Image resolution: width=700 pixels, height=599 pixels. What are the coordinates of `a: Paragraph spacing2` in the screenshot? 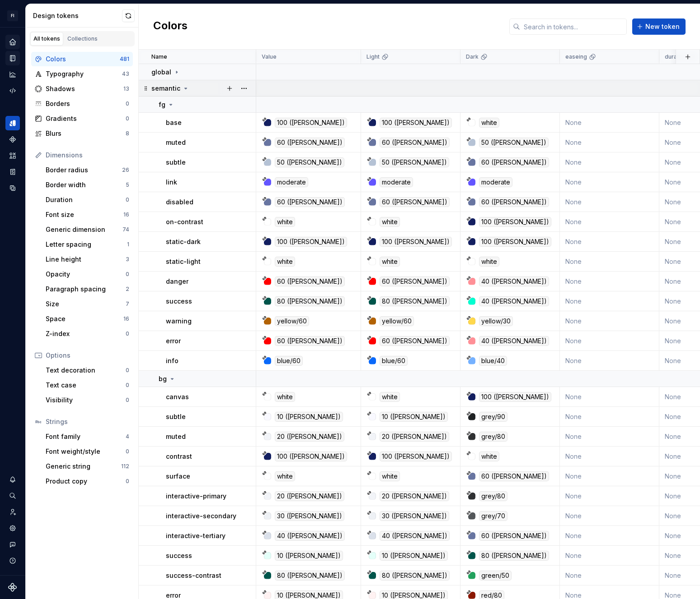 It's located at (87, 289).